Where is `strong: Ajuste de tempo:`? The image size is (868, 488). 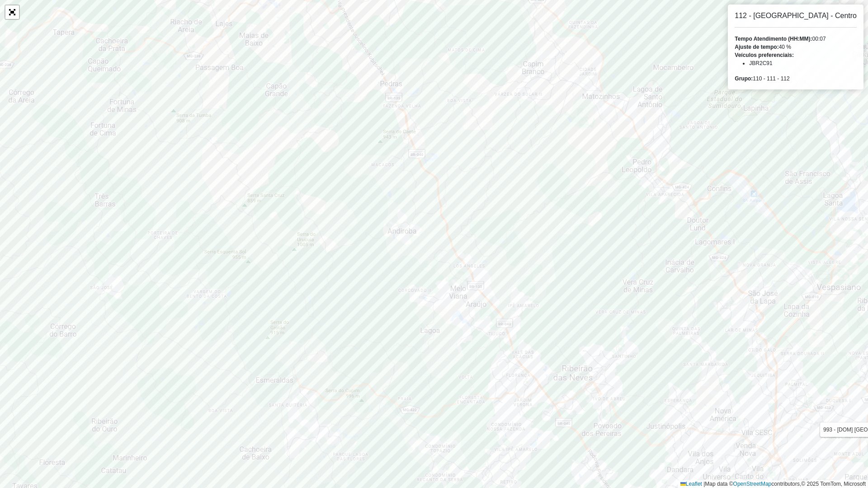 strong: Ajuste de tempo: is located at coordinates (757, 47).